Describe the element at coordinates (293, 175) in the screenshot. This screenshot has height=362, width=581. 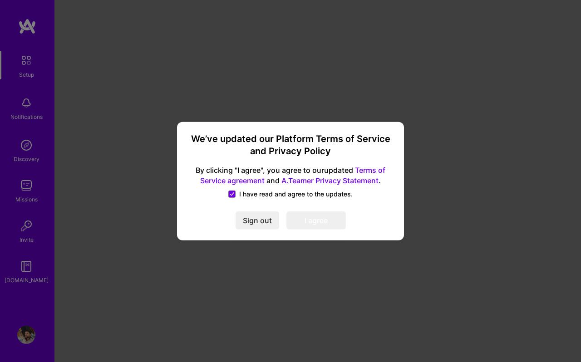
I see `a: Terms of Service agreement` at that location.